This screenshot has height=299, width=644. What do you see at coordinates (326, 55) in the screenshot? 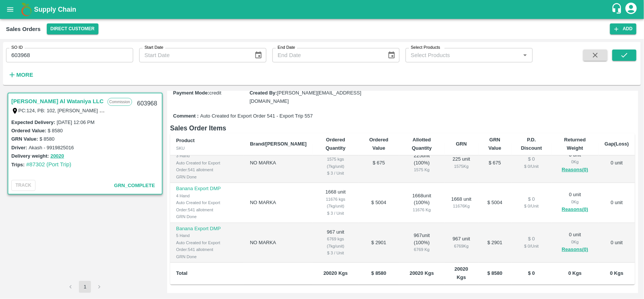
I see `input: End Date` at bounding box center [326, 55].